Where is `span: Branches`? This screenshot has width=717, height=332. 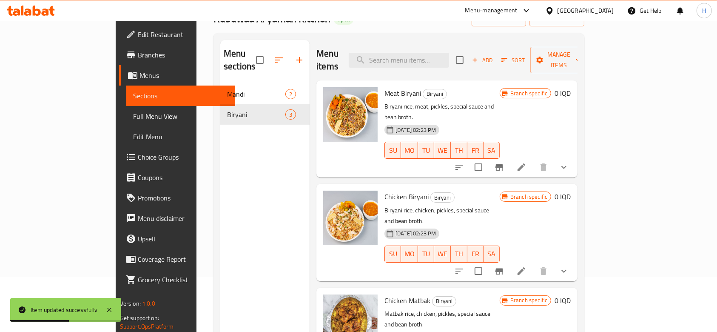
span: Branches is located at coordinates (183, 55).